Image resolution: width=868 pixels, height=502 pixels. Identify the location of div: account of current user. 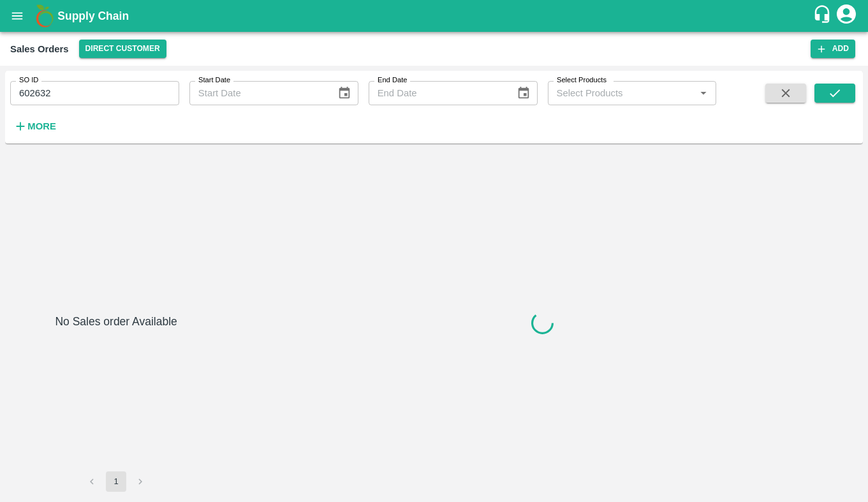
(847, 16).